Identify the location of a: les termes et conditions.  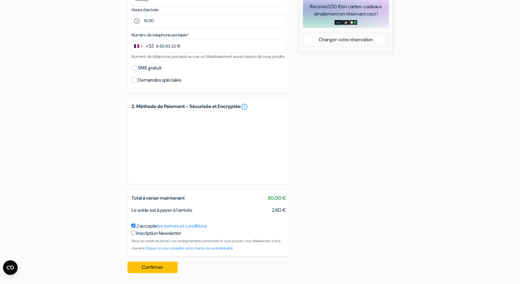
(182, 226).